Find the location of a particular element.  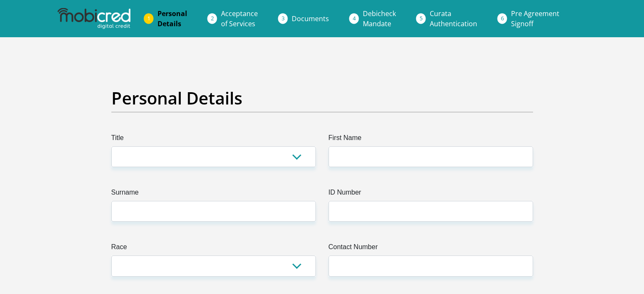

label: ID Number is located at coordinates (431, 194).